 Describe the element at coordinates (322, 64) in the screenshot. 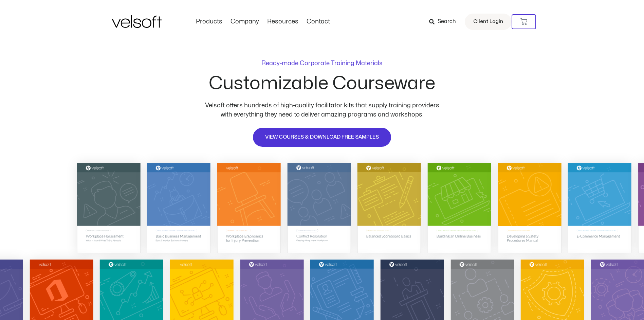

I see `p: Ready-made Corporate Training Materials` at that location.